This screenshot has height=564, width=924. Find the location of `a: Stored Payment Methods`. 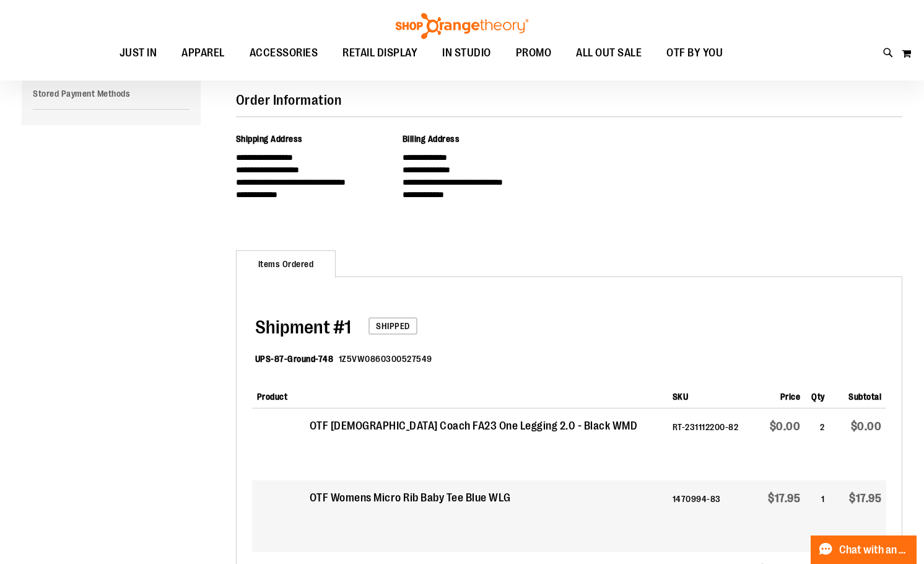

a: Stored Payment Methods is located at coordinates (111, 93).